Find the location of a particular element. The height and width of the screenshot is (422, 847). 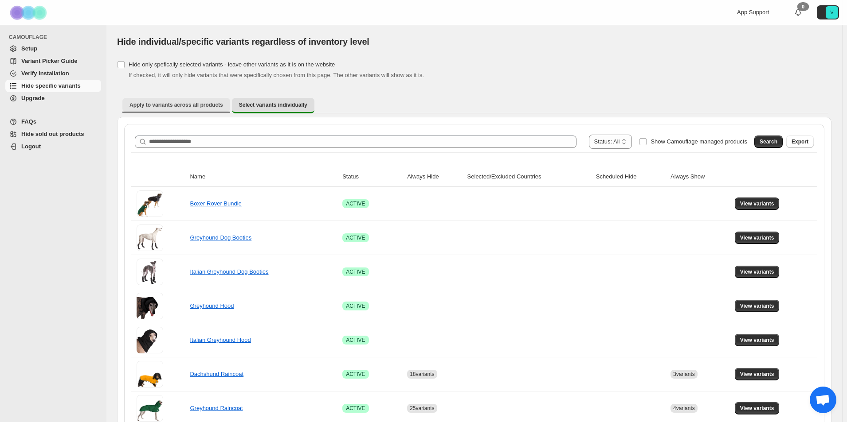

text: V is located at coordinates (832, 12).